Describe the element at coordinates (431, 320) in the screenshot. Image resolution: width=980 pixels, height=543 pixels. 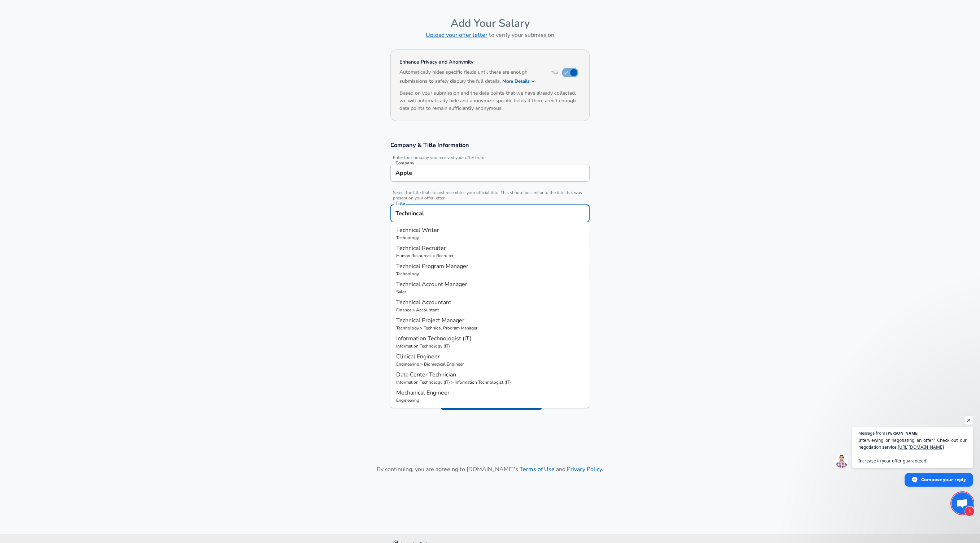
I see `span: Technical Project Manager` at that location.